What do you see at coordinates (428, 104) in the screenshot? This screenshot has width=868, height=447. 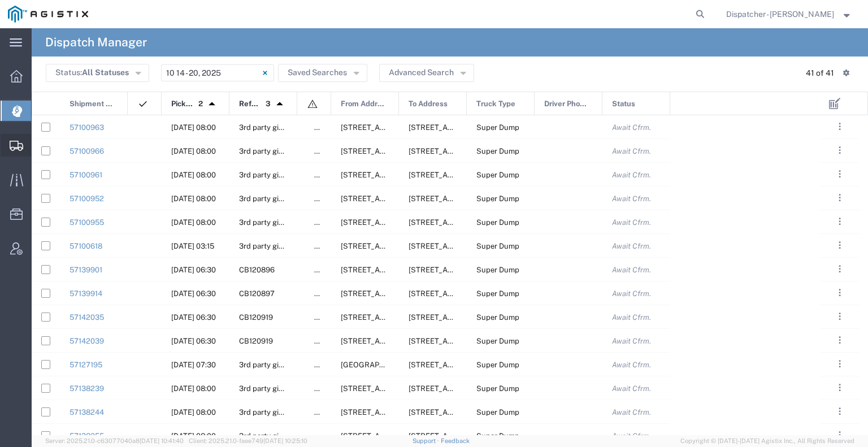 I see `span: To Address` at bounding box center [428, 104].